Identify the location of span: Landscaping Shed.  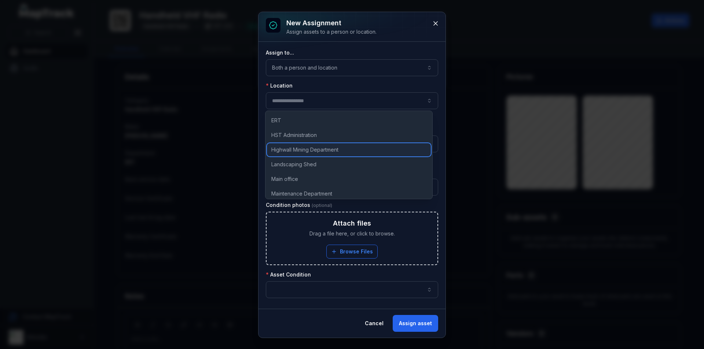
(294, 165).